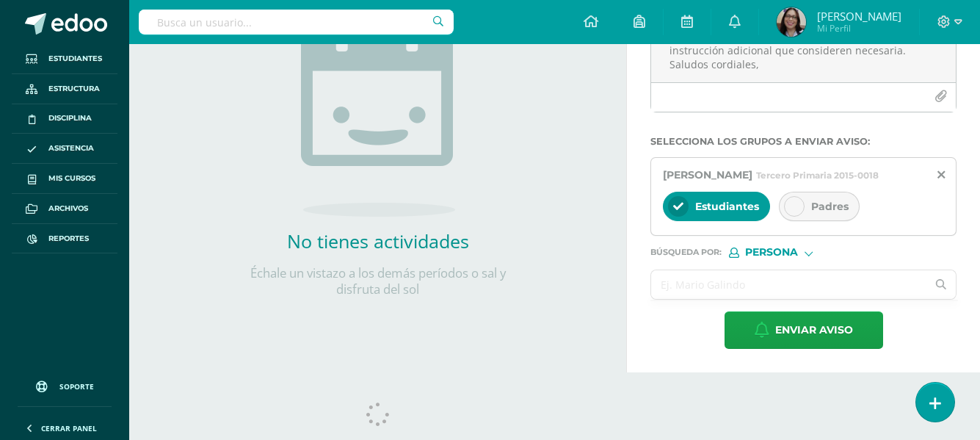 The width and height of the screenshot is (980, 440). I want to click on span: Tercero Primaria 2015-0018, so click(817, 175).